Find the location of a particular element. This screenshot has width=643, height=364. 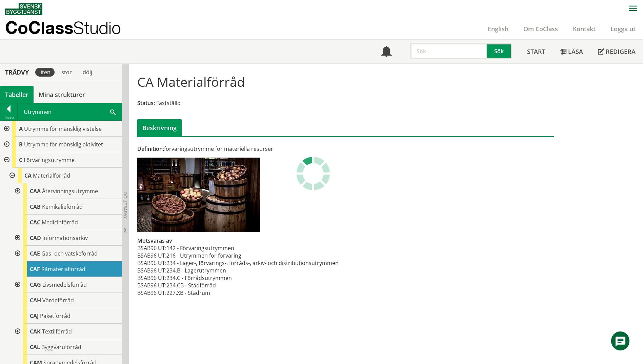

span: C is located at coordinates (21, 160).